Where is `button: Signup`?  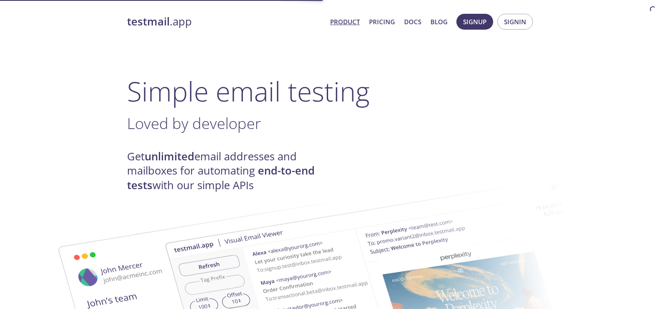
button: Signup is located at coordinates (475, 22).